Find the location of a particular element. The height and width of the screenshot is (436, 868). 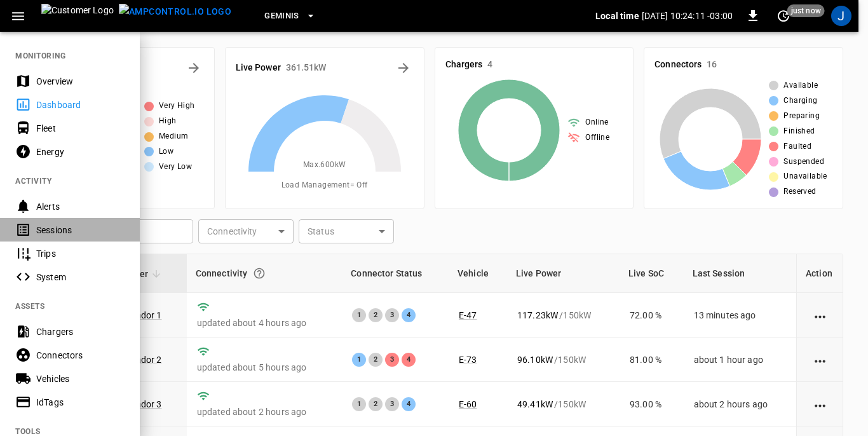

img: Customer Logo is located at coordinates (77, 16).